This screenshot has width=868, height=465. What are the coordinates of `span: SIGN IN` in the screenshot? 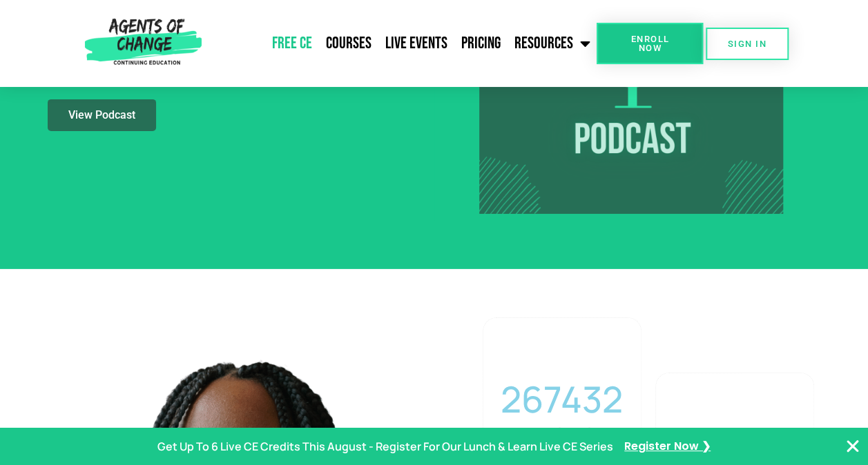 It's located at (747, 44).